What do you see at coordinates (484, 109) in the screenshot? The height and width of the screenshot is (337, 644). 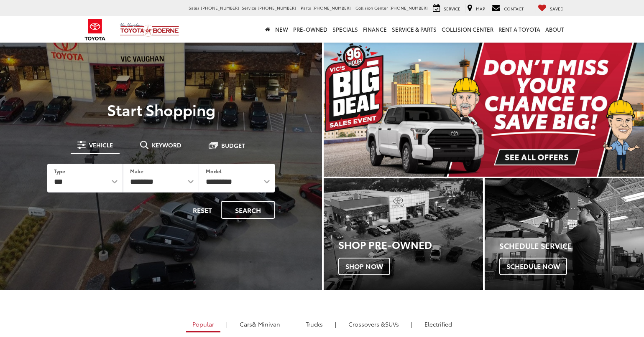 I see `div: carousel slide number 1 of 1` at bounding box center [484, 109].